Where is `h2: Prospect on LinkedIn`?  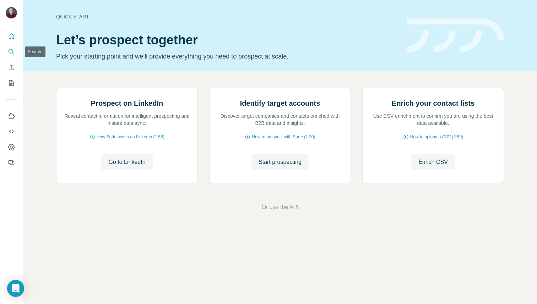 h2: Prospect on LinkedIn is located at coordinates (127, 103).